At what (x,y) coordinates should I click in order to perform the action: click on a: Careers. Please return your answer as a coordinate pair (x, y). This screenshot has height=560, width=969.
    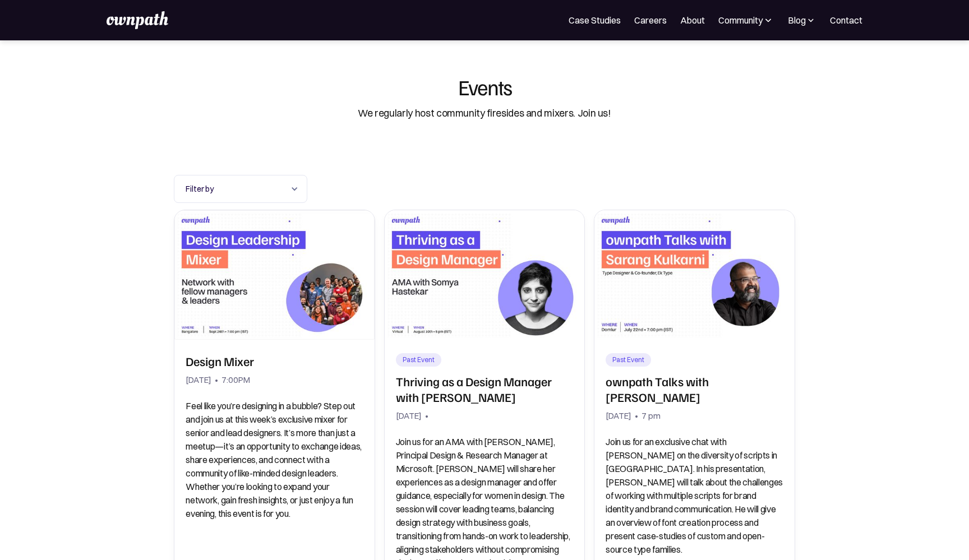
    Looking at the image, I should click on (651, 20).